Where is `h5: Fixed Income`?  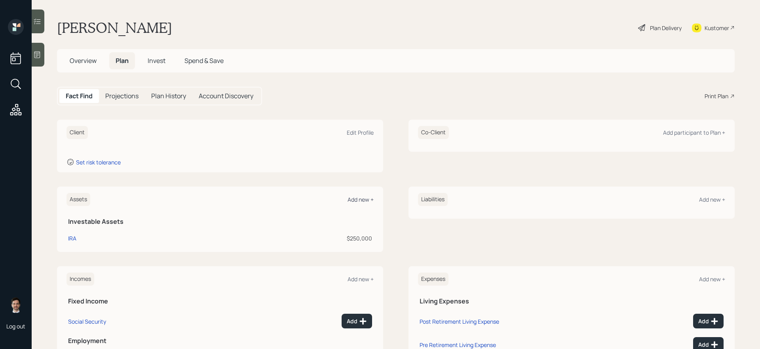 h5: Fixed Income is located at coordinates (220, 301).